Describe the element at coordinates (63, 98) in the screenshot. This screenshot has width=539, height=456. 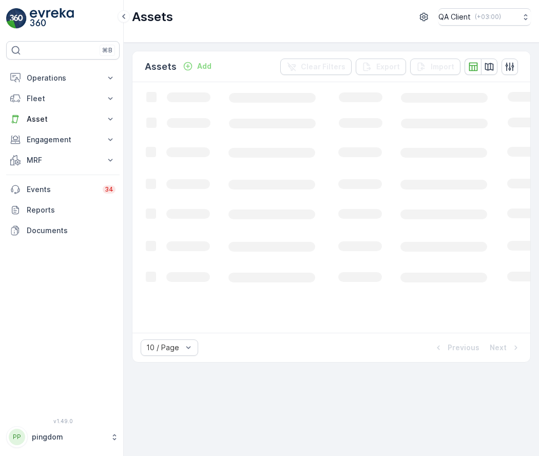
I see `button: Fleet` at that location.